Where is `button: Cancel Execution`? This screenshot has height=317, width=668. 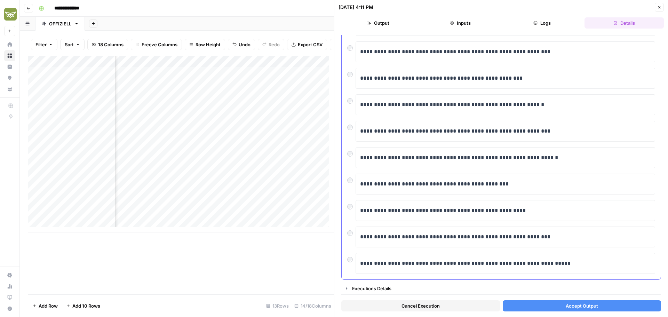
button: Cancel Execution is located at coordinates (421, 306).